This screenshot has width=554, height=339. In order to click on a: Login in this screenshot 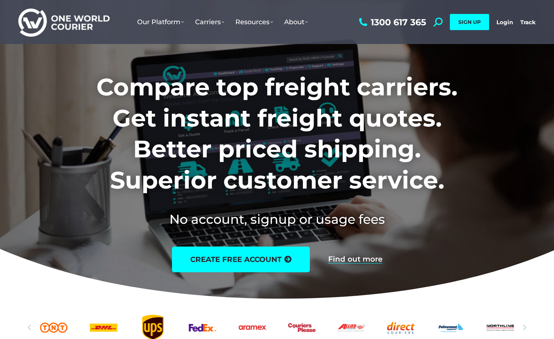, I will do `click(505, 22)`.